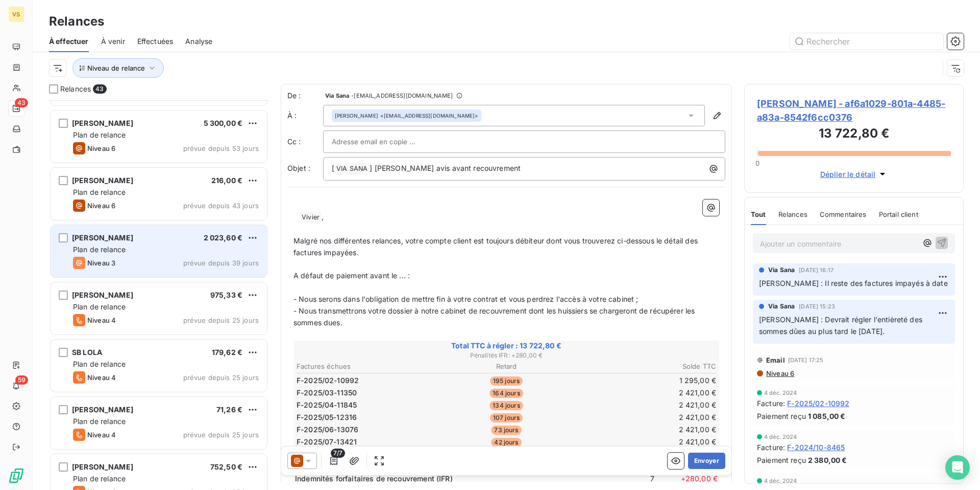  What do you see at coordinates (351, 274) in the screenshot?
I see `span: A défaut de paiement avant le ... :` at bounding box center [351, 274].